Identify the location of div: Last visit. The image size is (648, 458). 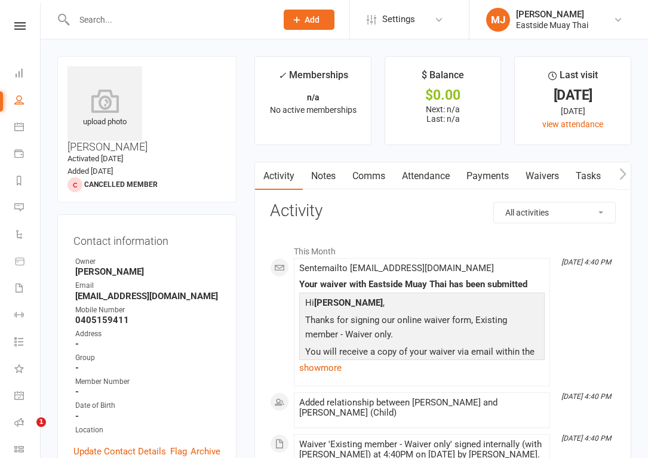
(572, 78).